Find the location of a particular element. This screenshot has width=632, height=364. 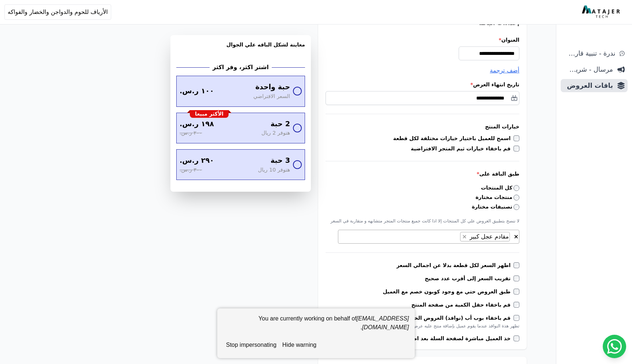

h3: خيارات المنتج is located at coordinates (422, 127).